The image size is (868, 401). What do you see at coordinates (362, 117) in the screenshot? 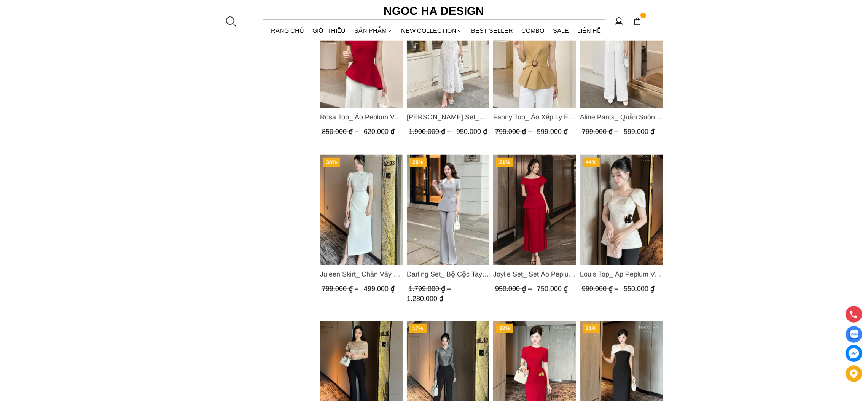
I see `span: Rosa Top_ Áo Peplum Vai Lệch Xếp Ly Màu Đỏ A1064` at bounding box center [362, 117].